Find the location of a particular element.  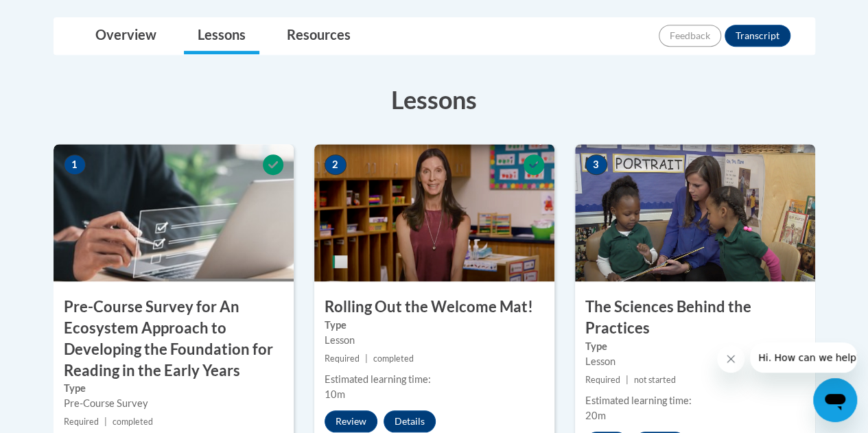

h3: Lessons is located at coordinates (434, 100).